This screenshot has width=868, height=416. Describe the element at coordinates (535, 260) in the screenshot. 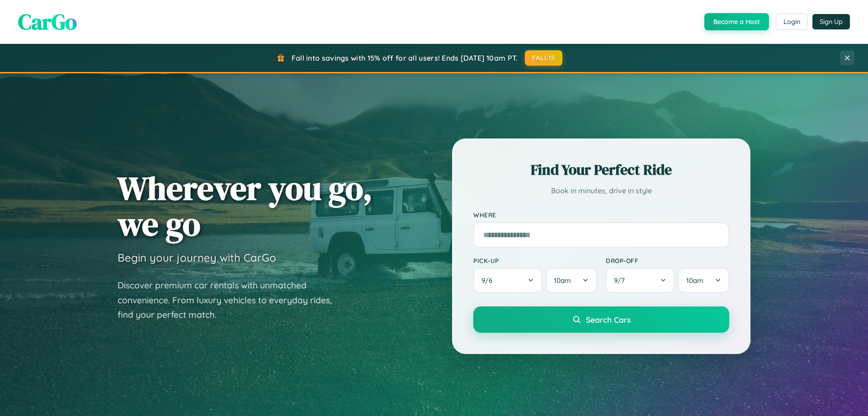

I see `label: Pick-up` at that location.